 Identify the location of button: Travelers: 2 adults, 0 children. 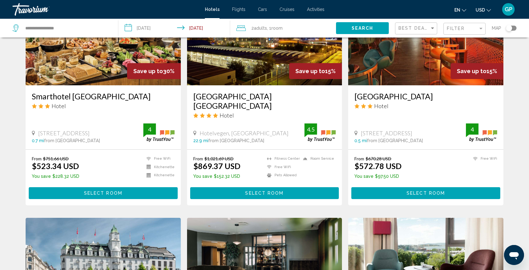
(283, 28).